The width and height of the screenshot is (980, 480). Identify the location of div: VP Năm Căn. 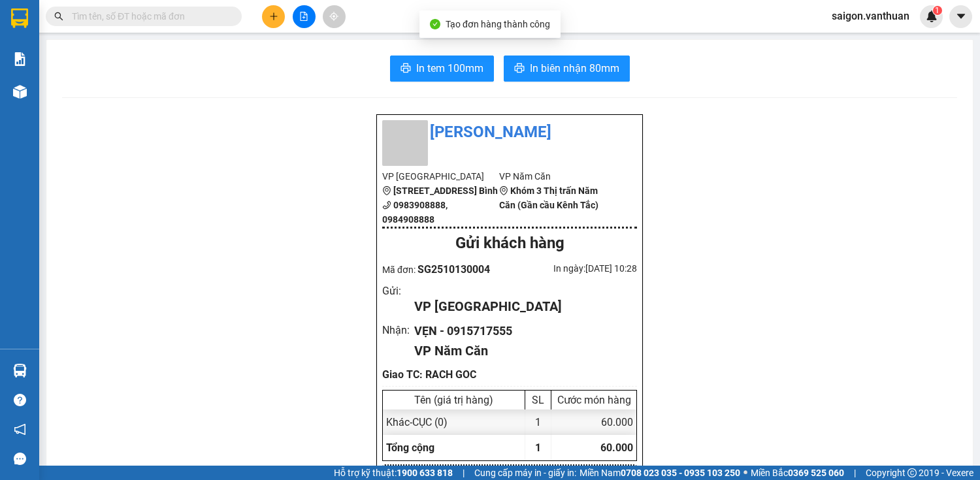
(520, 351).